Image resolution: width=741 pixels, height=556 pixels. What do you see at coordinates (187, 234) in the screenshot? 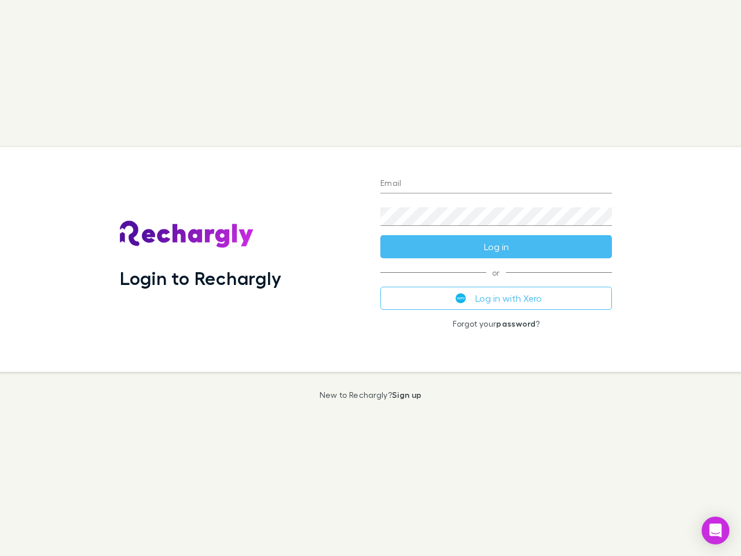
I see `img: Rechargly's Logo` at bounding box center [187, 234].